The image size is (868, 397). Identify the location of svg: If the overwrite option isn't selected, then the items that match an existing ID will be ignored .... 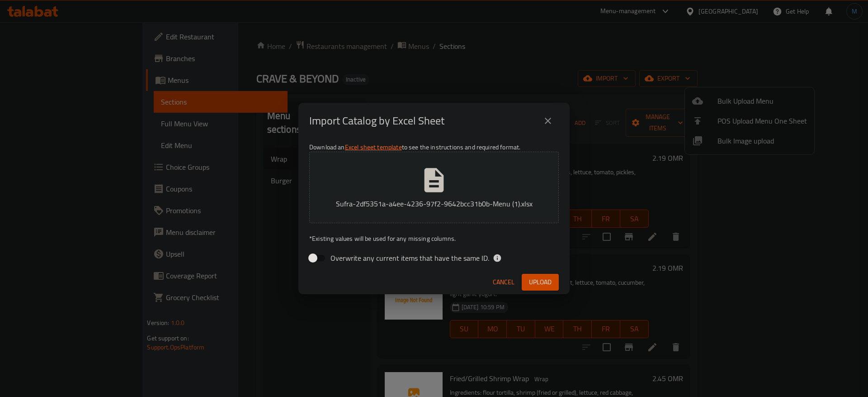
(497, 258).